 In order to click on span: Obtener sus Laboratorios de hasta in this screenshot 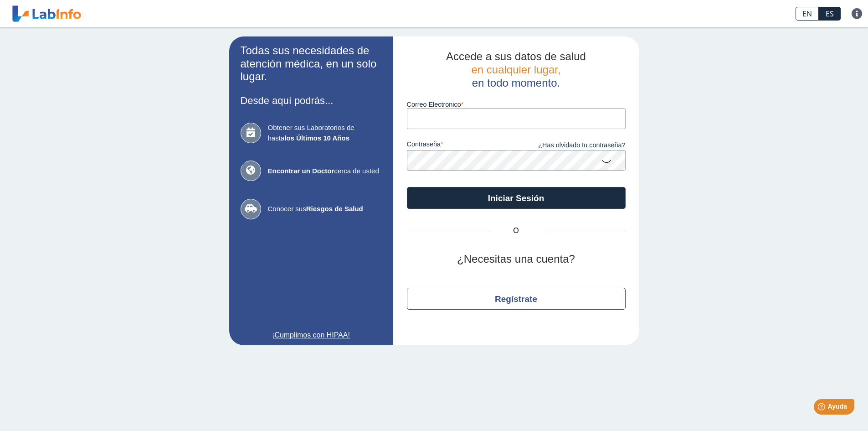, I will do `click(325, 133)`.